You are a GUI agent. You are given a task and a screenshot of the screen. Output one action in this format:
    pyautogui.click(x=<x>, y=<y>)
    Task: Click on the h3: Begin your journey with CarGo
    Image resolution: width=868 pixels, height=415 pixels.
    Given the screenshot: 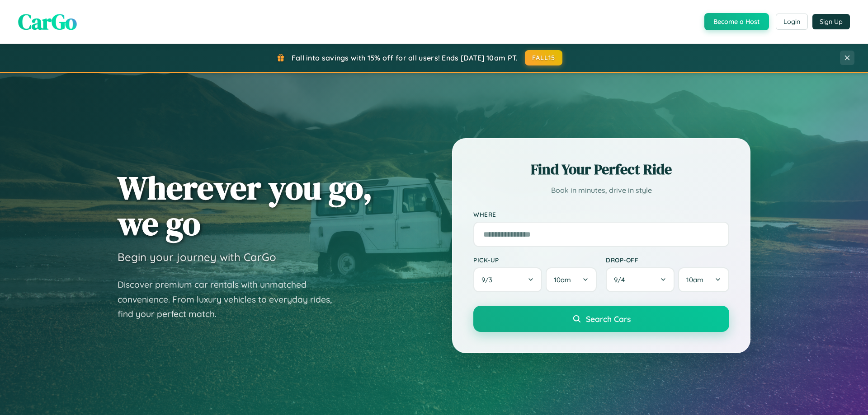 What is the action you would take?
    pyautogui.click(x=197, y=257)
    